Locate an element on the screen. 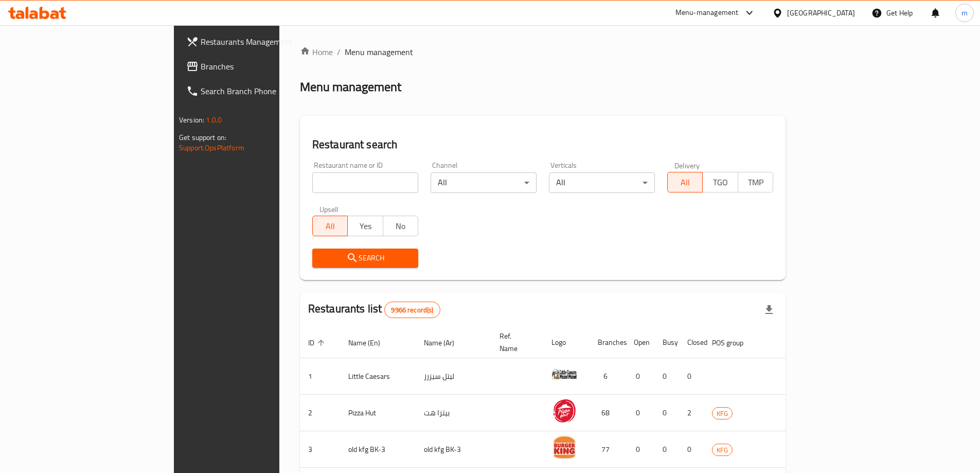 This screenshot has height=473, width=980. span: Branches is located at coordinates (265, 66).